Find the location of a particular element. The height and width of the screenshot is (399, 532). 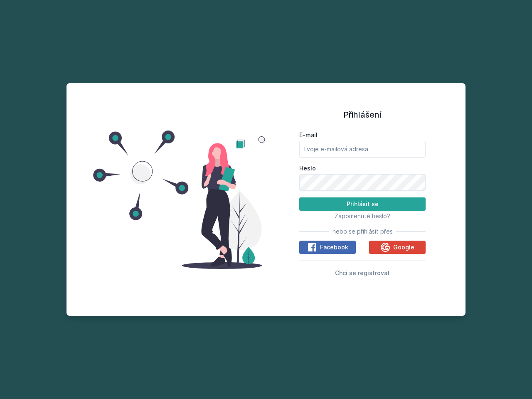

button: Facebook is located at coordinates (327, 247).